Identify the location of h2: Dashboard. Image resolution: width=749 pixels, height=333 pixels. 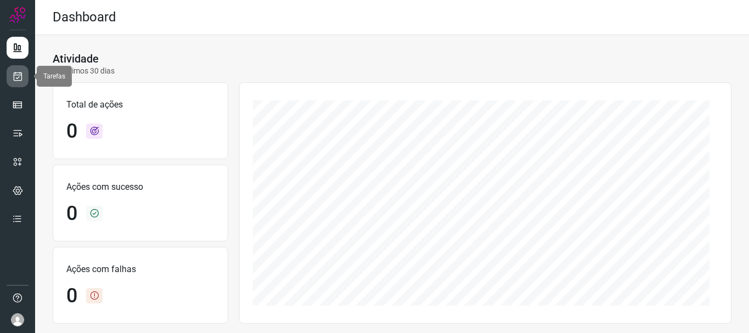
(84, 17).